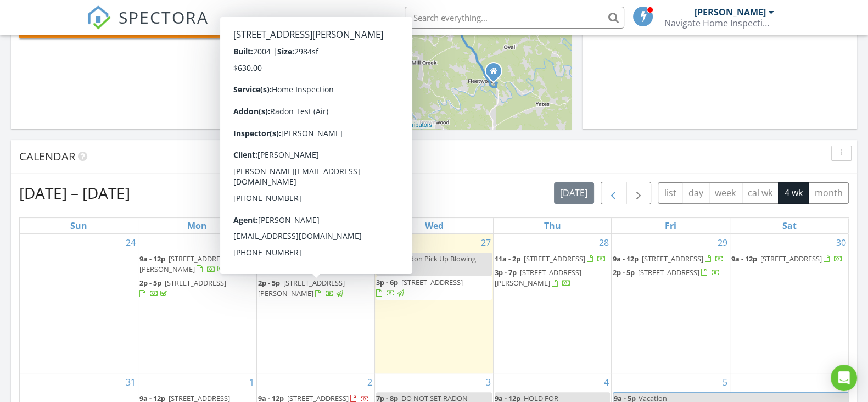 Image resolution: width=868 pixels, height=402 pixels. I want to click on span: Radon Pick Up Blowing Rock, so click(426, 264).